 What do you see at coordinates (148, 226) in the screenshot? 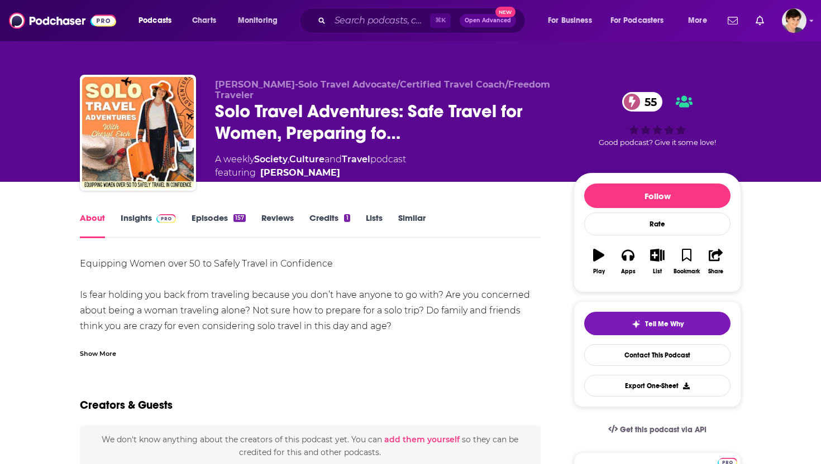
I see `a: InsightsPodchaser Pro` at bounding box center [148, 226].